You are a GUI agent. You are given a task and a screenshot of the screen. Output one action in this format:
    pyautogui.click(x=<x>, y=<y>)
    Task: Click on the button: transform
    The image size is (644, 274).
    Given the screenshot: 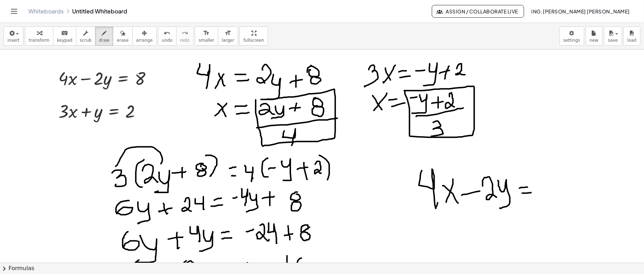 What is the action you would take?
    pyautogui.click(x=39, y=36)
    